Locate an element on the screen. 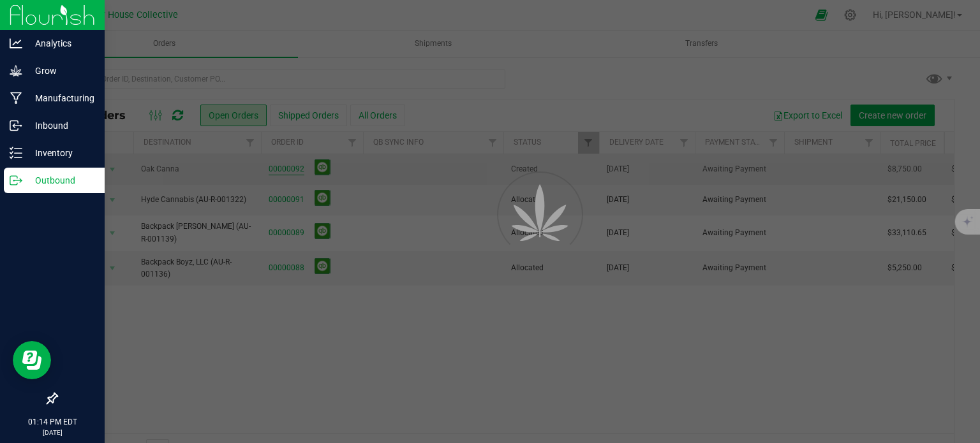 This screenshot has height=443, width=980. p: Inbound is located at coordinates (60, 126).